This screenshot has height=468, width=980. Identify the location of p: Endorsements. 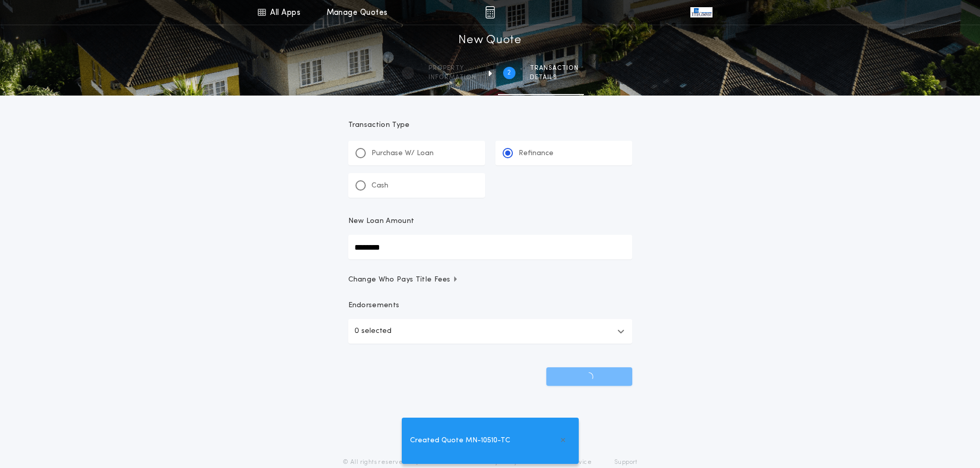
(490, 306).